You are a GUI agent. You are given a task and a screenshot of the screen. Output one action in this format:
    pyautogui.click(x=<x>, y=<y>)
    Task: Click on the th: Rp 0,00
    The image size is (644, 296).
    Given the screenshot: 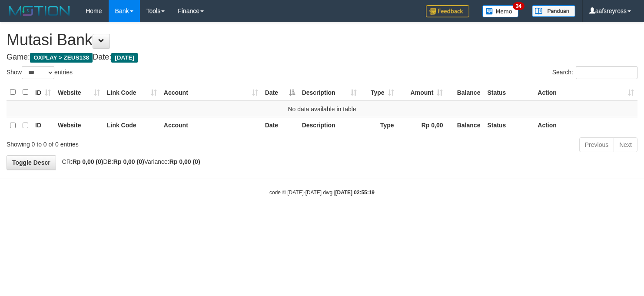 What is the action you would take?
    pyautogui.click(x=422, y=125)
    